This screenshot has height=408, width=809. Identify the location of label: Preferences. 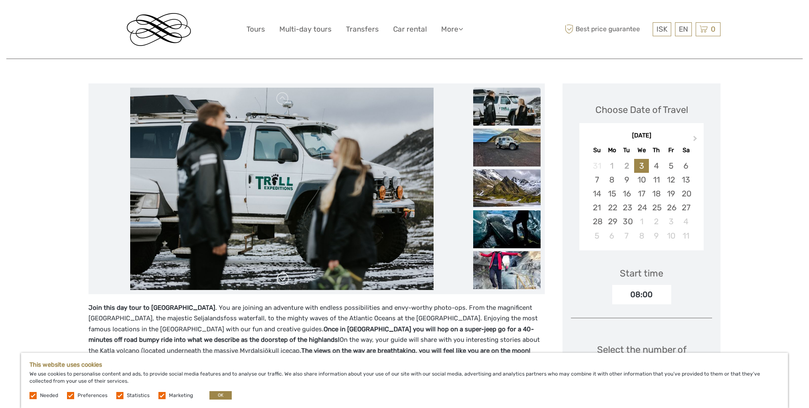
(92, 395).